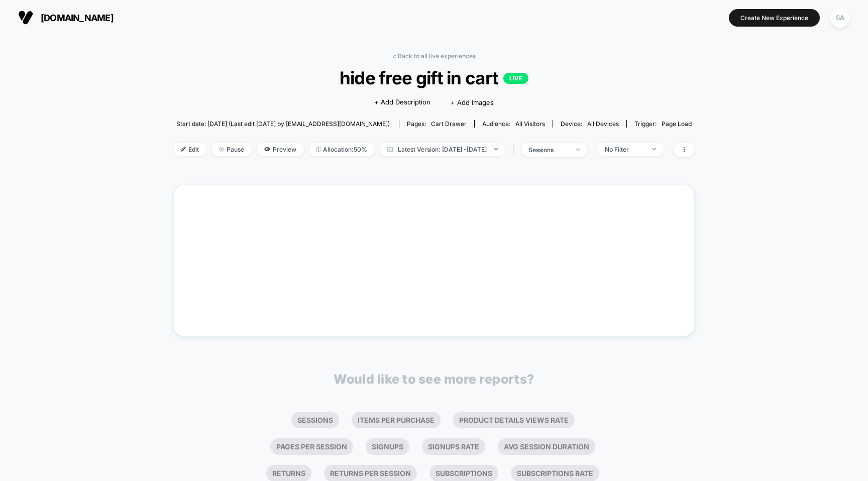  Describe the element at coordinates (232, 149) in the screenshot. I see `span: Pause` at that location.